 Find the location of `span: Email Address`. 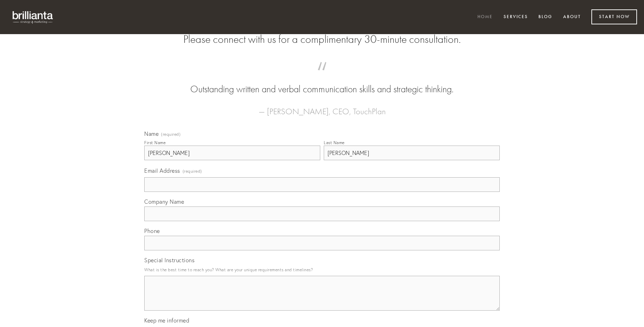

span: Email Address is located at coordinates (162, 170).